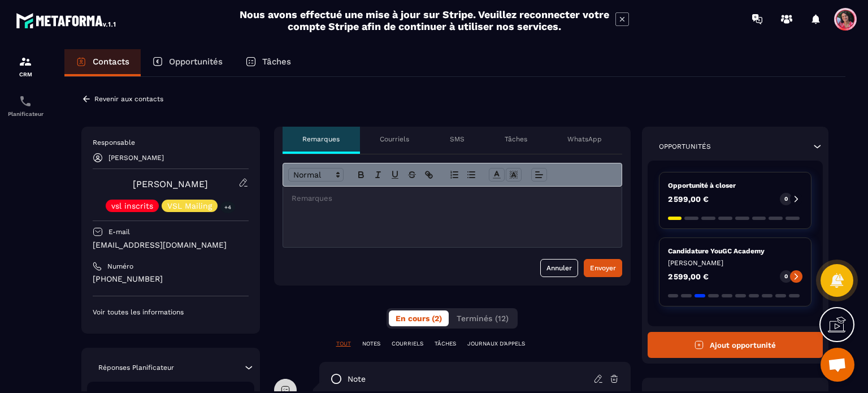  I want to click on p: SMS, so click(457, 139).